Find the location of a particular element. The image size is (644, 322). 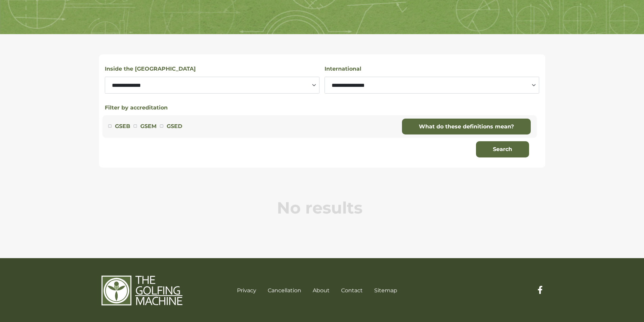

a: Privacy is located at coordinates (246, 290).